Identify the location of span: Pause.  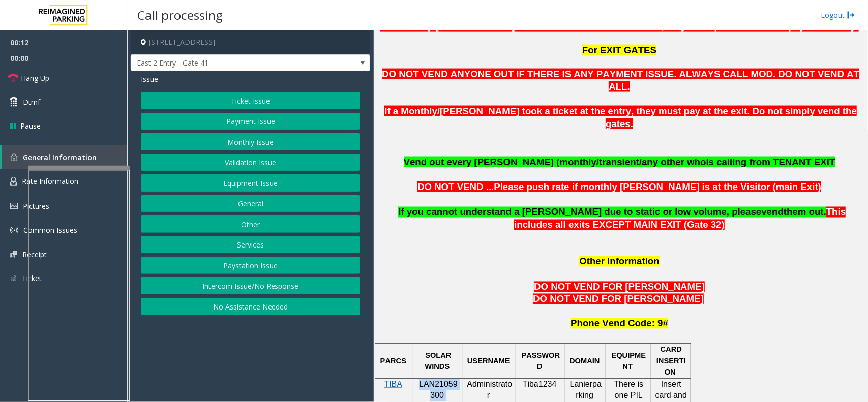
(31, 125).